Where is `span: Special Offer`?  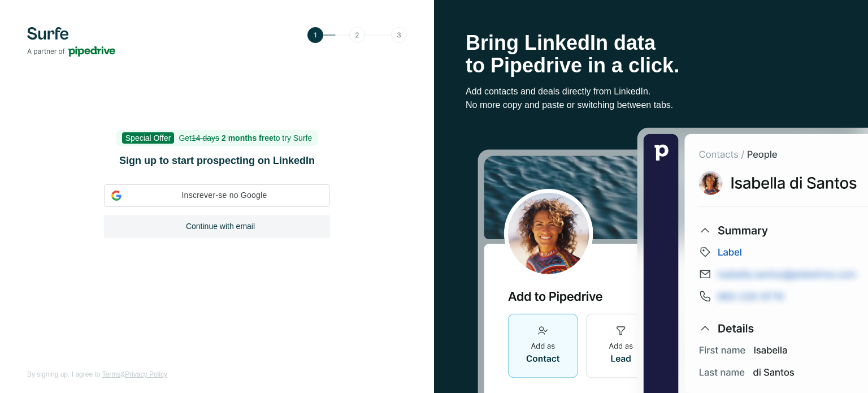
span: Special Offer is located at coordinates (148, 138).